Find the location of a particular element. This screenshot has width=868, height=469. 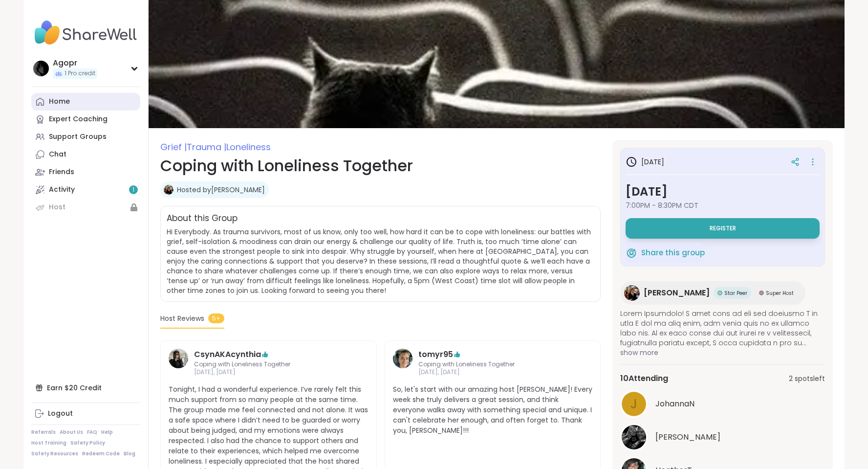

span: J is located at coordinates (634, 404).